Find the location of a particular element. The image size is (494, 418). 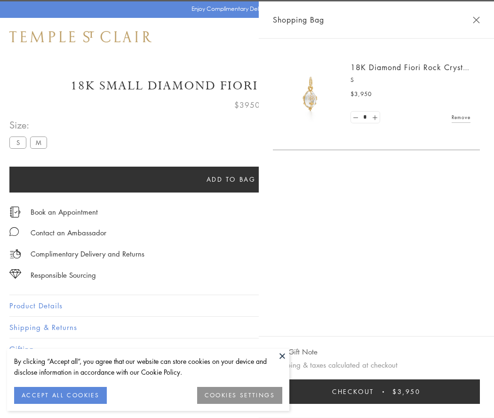

label: S is located at coordinates (18, 142).